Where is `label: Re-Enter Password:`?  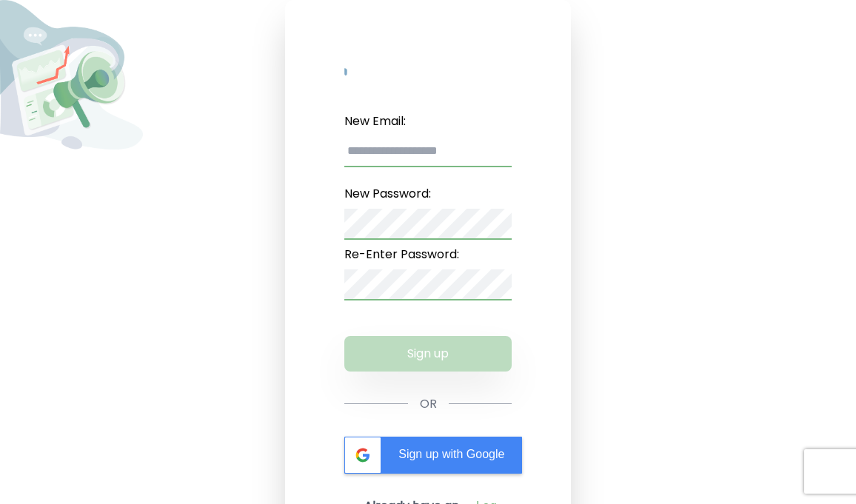 label: Re-Enter Password: is located at coordinates (427, 255).